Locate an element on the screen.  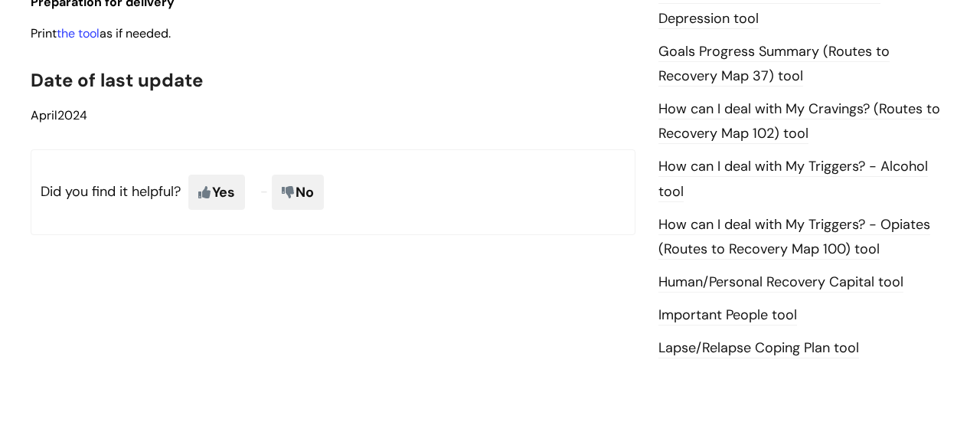
a: How can I deal with My Triggers? - Alcohol tool is located at coordinates (793, 179).